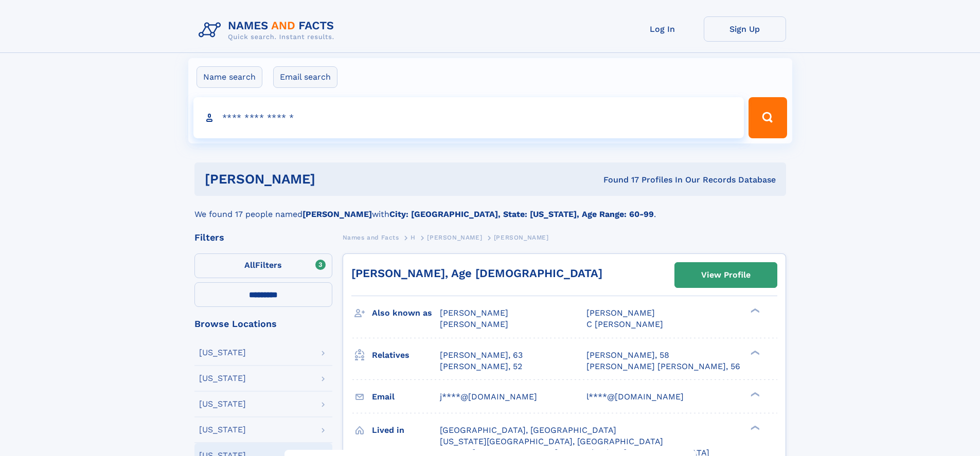 The height and width of the screenshot is (456, 980). Describe the element at coordinates (767, 118) in the screenshot. I see `button: Search Button` at that location.